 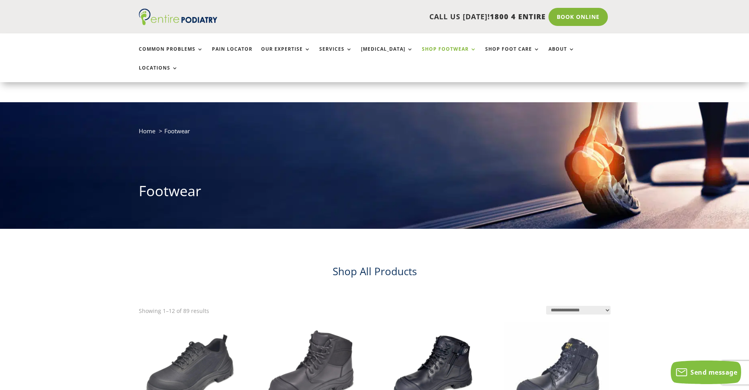 What do you see at coordinates (374, 134) in the screenshot?
I see `nav: breadcrumb` at bounding box center [374, 134].